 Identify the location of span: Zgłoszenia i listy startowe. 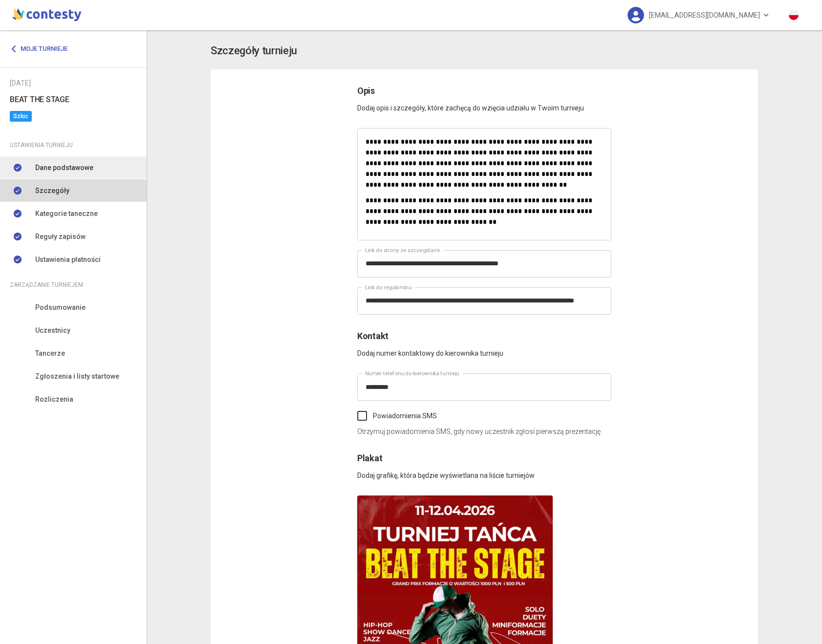
(77, 376).